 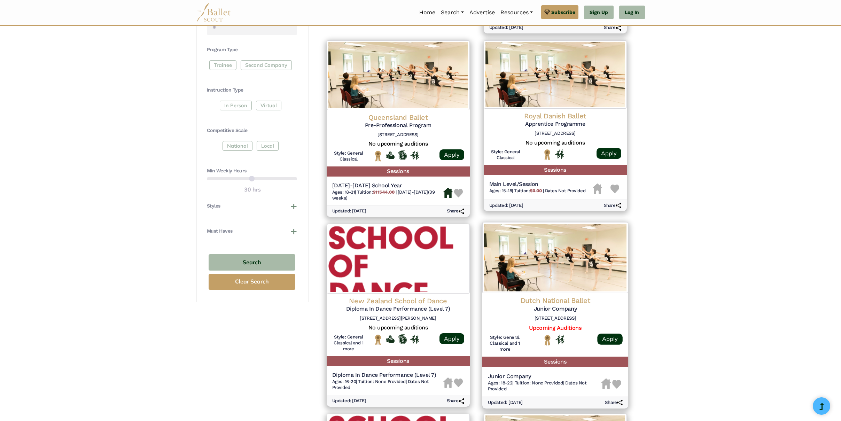 What do you see at coordinates (220, 231) in the screenshot?
I see `h4: Must Haves` at bounding box center [220, 231].